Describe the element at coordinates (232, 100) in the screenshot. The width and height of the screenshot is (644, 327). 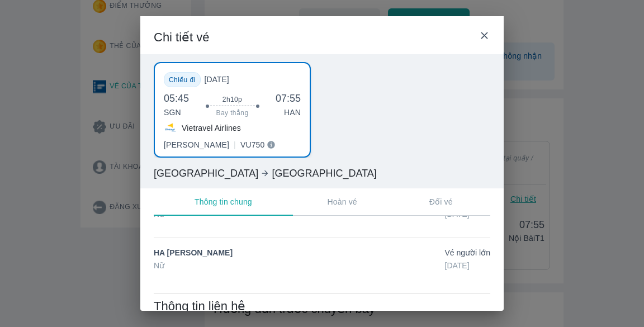
I see `span: 2h10p` at that location.